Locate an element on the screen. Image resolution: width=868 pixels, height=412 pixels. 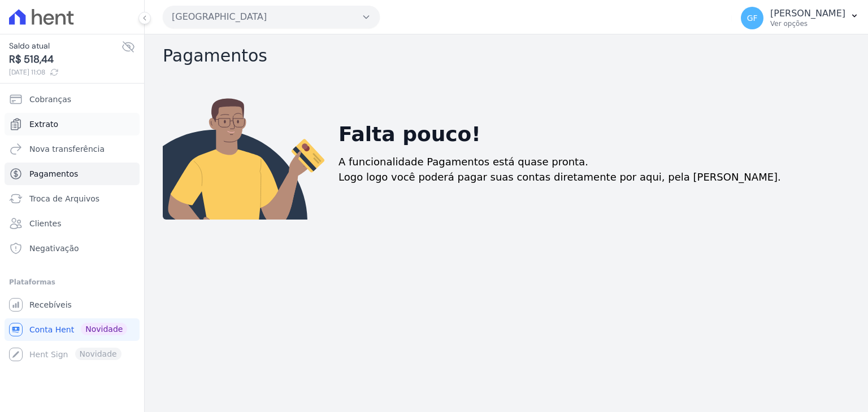
h2: Pagamentos is located at coordinates (506, 56).